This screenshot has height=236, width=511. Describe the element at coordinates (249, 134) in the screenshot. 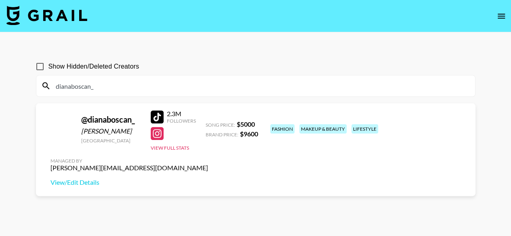

I see `strong: $ 9600` at that location.